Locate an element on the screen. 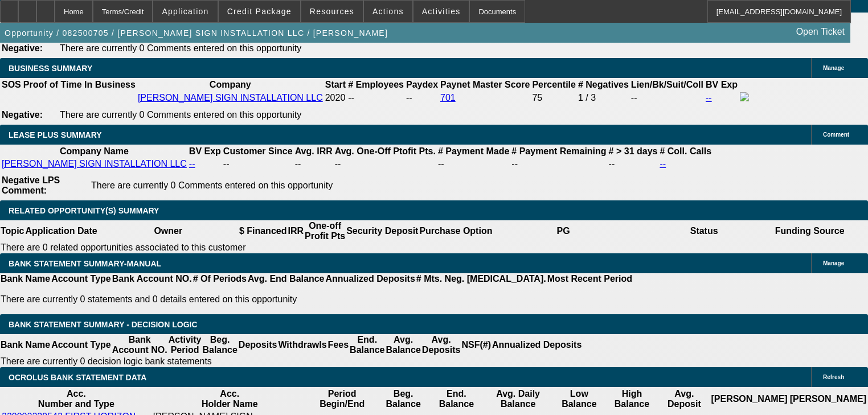  span: Comment is located at coordinates (836, 134).